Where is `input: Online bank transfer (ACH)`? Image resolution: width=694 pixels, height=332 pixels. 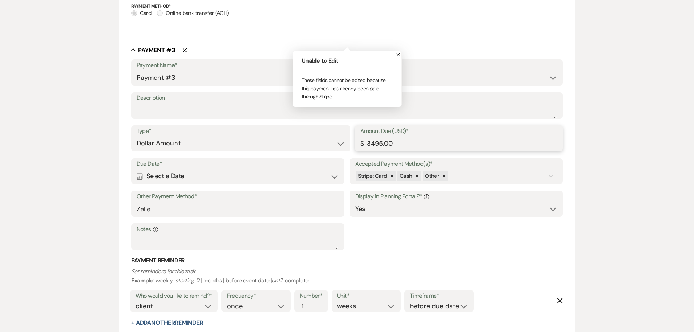
input: Online bank transfer (ACH) is located at coordinates (160, 13).